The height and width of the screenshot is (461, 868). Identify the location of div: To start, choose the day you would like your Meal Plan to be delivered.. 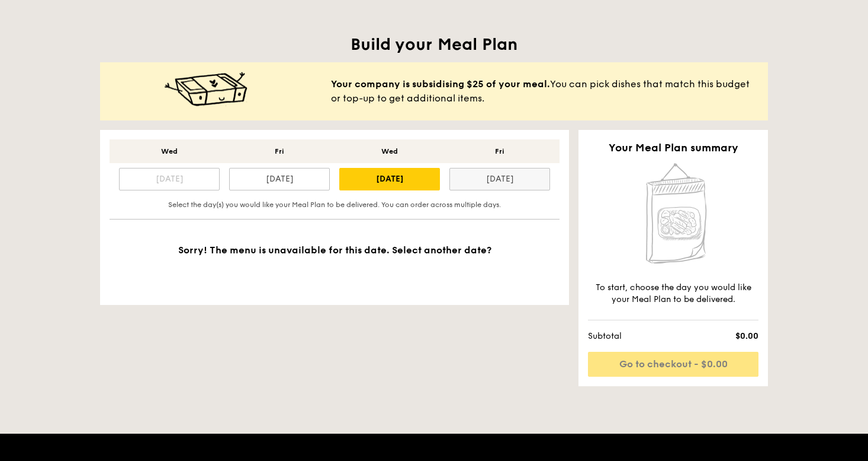
(673, 293).